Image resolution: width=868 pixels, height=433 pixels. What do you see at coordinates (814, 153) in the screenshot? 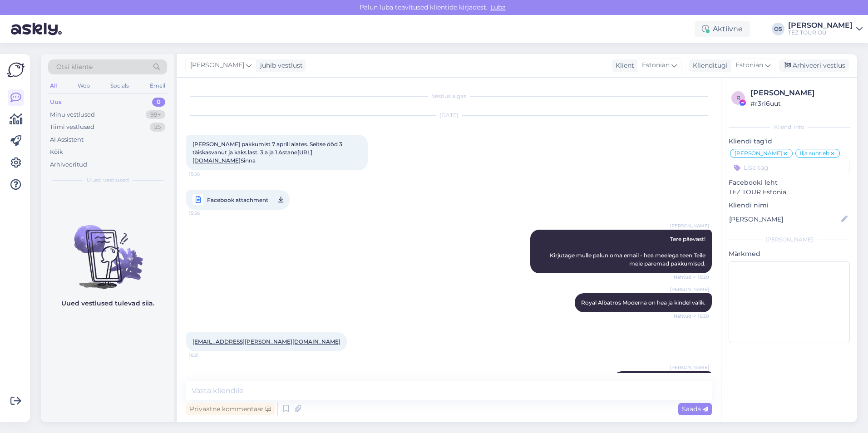
I see `span: Ilja suhtleb` at bounding box center [814, 153].